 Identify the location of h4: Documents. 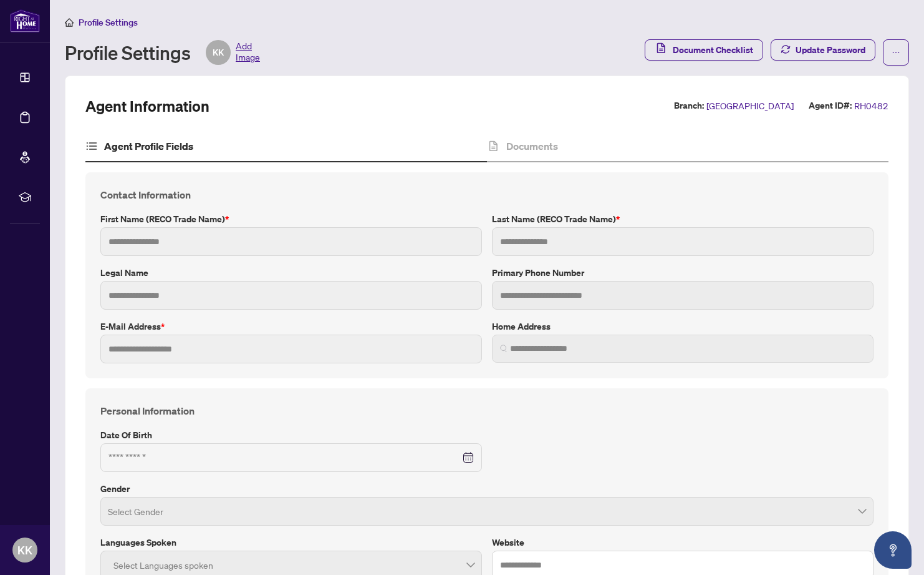
(532, 146).